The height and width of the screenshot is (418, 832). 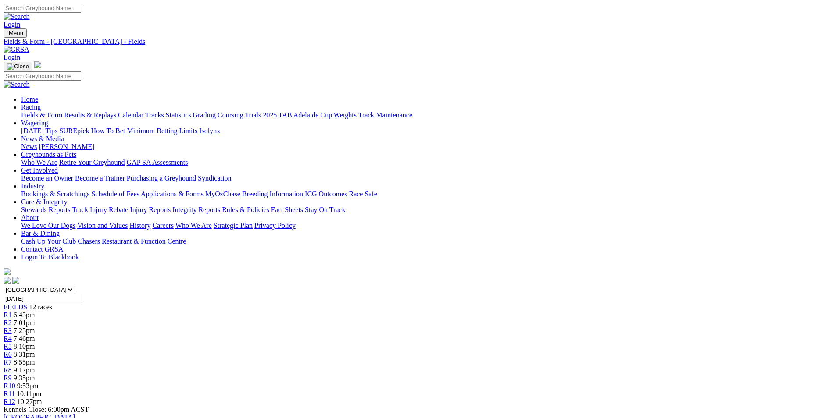 I want to click on img: Close, so click(x=18, y=67).